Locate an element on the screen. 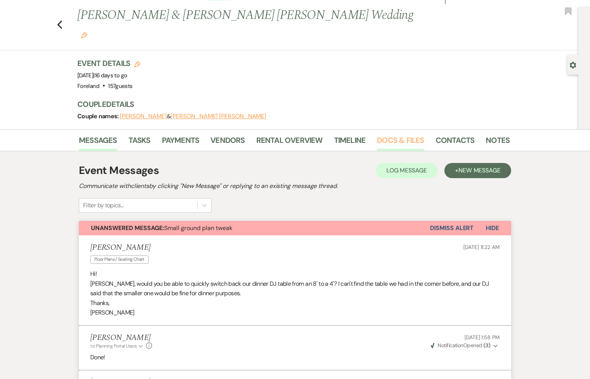 This screenshot has height=379, width=590. a: Timeline is located at coordinates (350, 143).